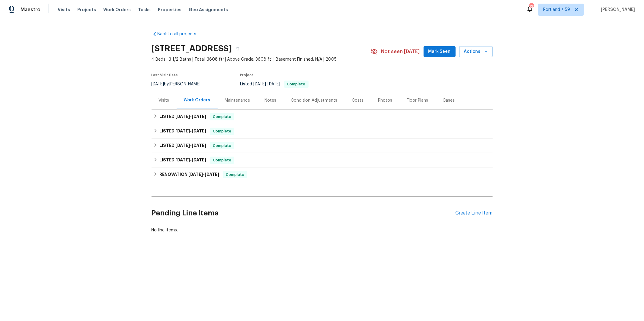 The width and height of the screenshot is (644, 321). What do you see at coordinates (531, 7) in the screenshot?
I see `div: 737` at bounding box center [531, 7].